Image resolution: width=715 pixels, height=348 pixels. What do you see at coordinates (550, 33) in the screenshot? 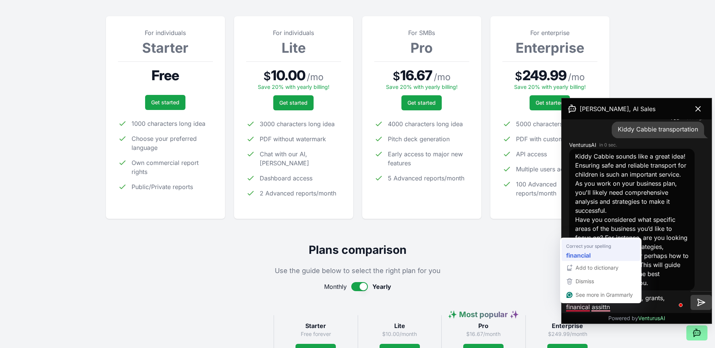
I see `p: For enterprise` at bounding box center [550, 33].